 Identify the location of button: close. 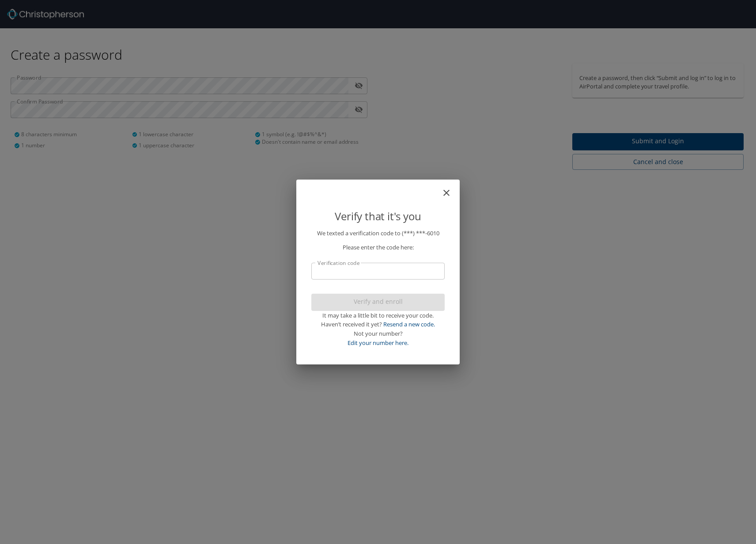
(451, 189).